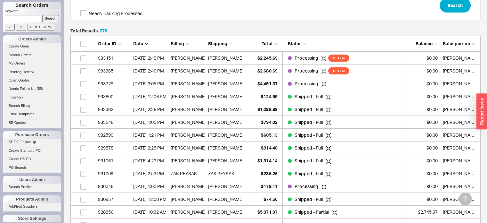  What do you see at coordinates (269, 135) in the screenshot?
I see `span: $605.13` at bounding box center [269, 135].